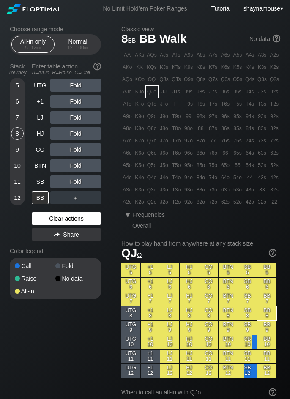  Describe the element at coordinates (213, 55) in the screenshot. I see `div: A7s` at that location.